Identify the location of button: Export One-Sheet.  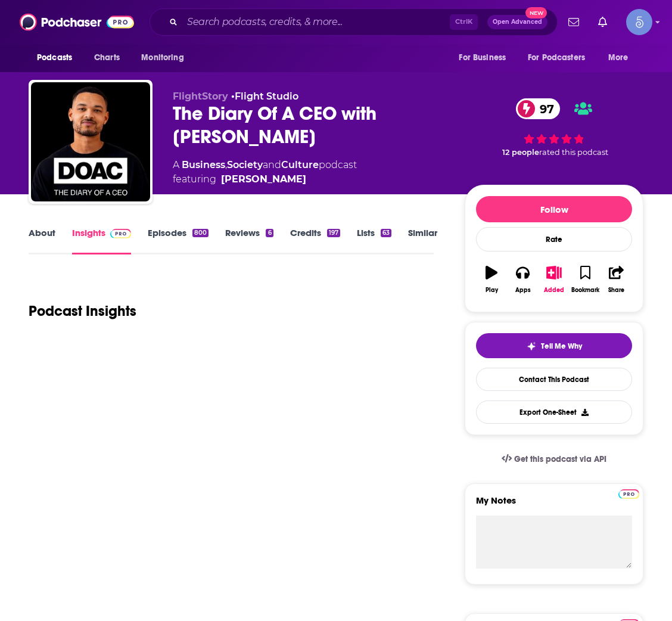
(554, 412).